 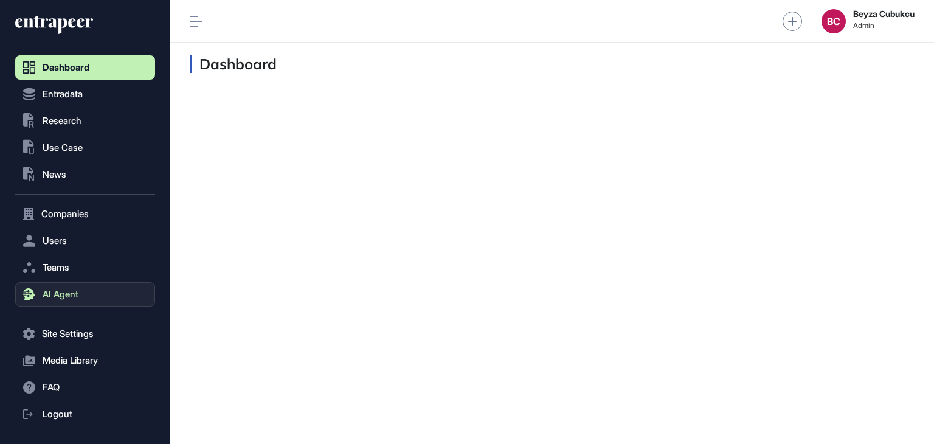 What do you see at coordinates (85, 361) in the screenshot?
I see `button: Media Library` at bounding box center [85, 361].